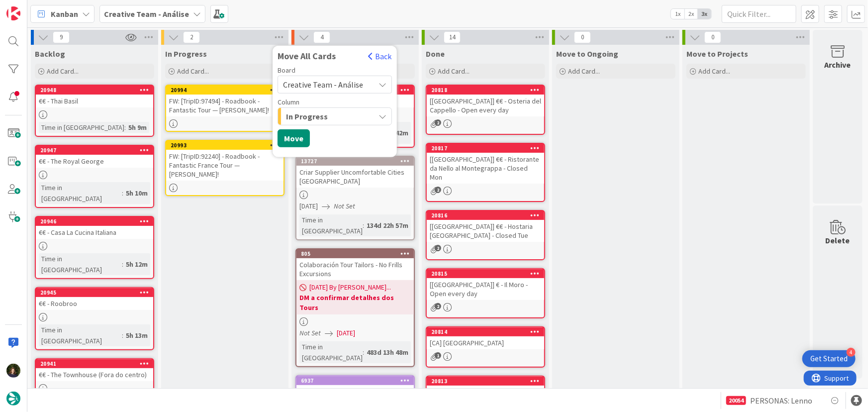 Image resolution: width=868 pixels, height=412 pixels. I want to click on div: 5h 12m, so click(136, 264).